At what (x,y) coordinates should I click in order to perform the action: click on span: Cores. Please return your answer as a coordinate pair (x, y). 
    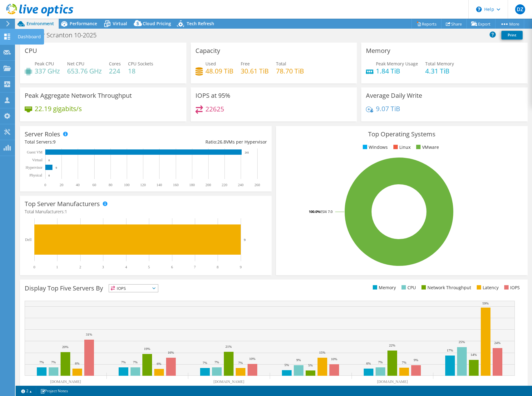
    Looking at the image, I should click on (115, 64).